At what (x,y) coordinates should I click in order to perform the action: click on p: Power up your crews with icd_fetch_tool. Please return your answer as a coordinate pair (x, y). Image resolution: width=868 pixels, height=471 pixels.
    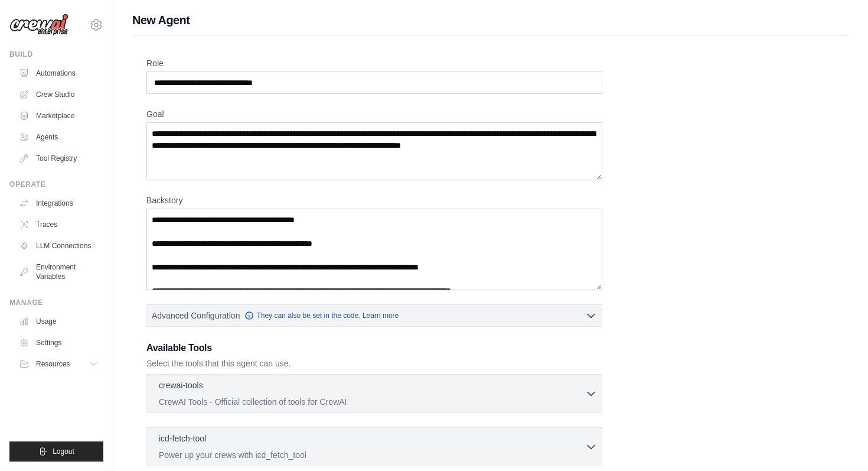
    Looking at the image, I should click on (372, 455).